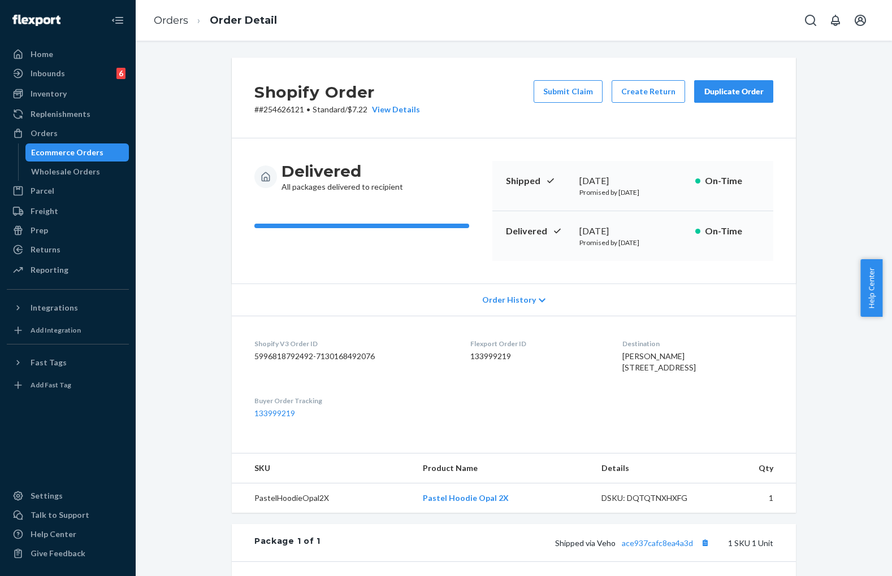 Image resolution: width=892 pixels, height=576 pixels. What do you see at coordinates (353, 344) in the screenshot?
I see `dt: Shopify V3 Order ID` at bounding box center [353, 344].